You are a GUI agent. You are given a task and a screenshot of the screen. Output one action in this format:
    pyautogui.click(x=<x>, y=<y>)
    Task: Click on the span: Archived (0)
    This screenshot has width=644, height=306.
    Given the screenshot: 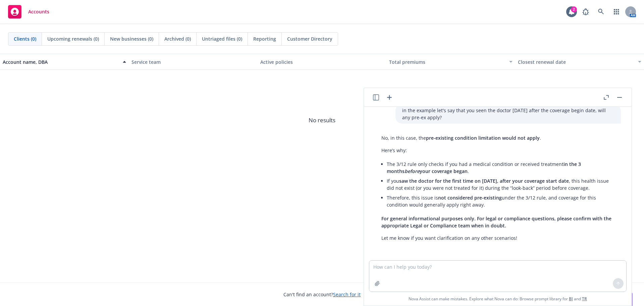 What is the action you would take?
    pyautogui.click(x=177, y=38)
    